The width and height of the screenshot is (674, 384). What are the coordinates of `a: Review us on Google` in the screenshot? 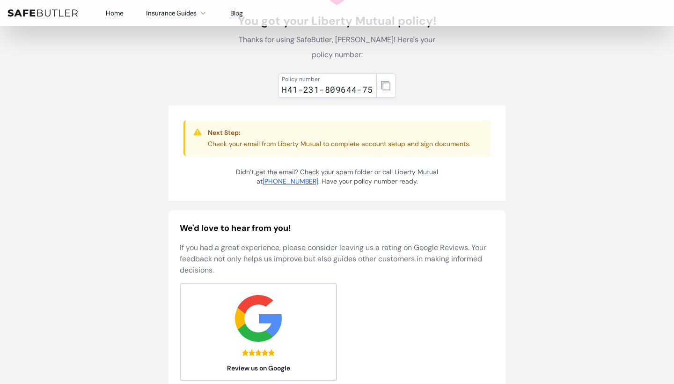 It's located at (258, 332).